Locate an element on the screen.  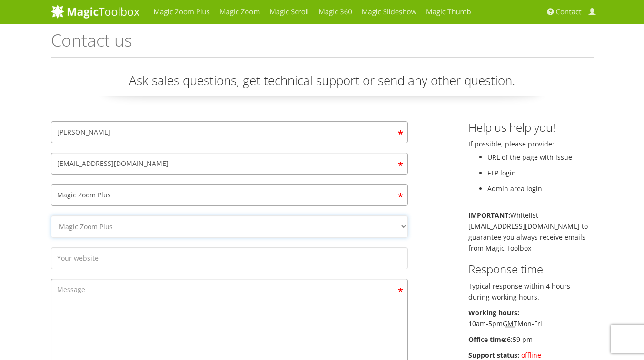
b: Working hours: is located at coordinates (493, 312).